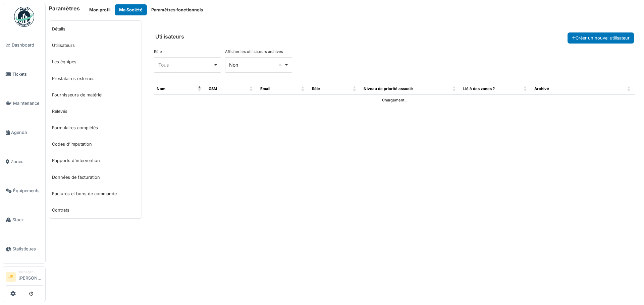 The height and width of the screenshot is (305, 644). What do you see at coordinates (256, 65) in the screenshot?
I see `div: Non` at bounding box center [256, 65].